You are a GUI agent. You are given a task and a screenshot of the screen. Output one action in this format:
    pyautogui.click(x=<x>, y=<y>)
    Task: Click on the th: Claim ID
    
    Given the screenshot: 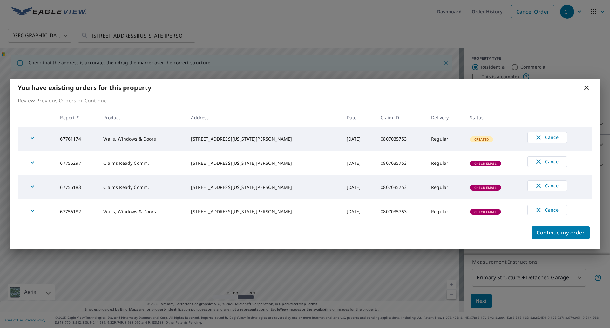 What is the action you would take?
    pyautogui.click(x=401, y=117)
    